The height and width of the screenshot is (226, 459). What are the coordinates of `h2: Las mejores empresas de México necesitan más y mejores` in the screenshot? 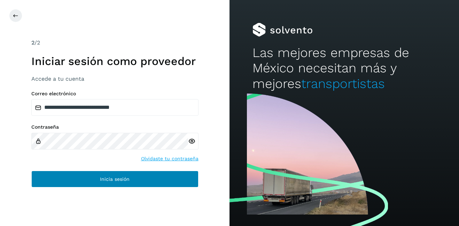 It's located at (344, 68).